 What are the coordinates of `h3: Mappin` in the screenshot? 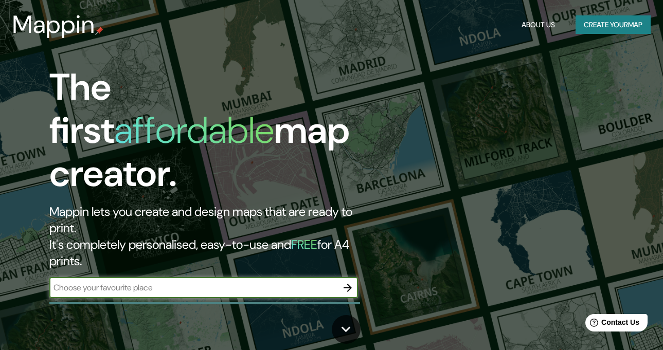 It's located at (54, 25).